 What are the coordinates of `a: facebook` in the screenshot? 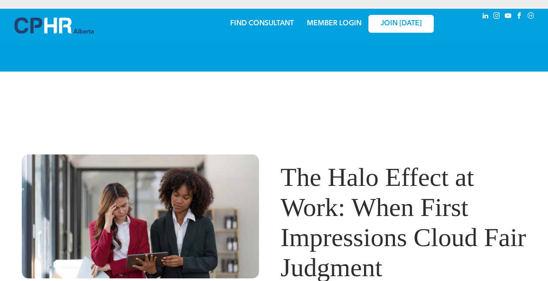 It's located at (520, 17).